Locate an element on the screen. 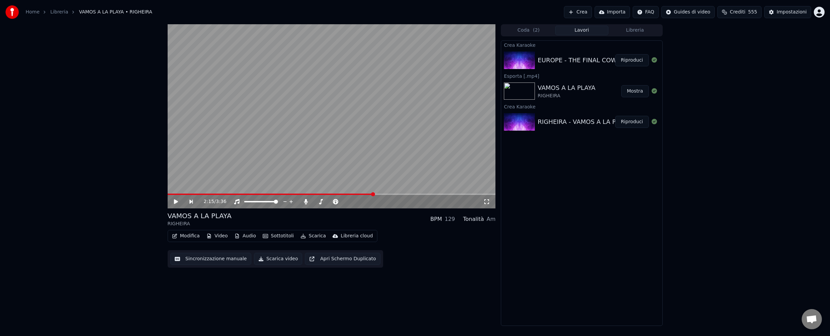  button: Guides di video is located at coordinates (688, 12).